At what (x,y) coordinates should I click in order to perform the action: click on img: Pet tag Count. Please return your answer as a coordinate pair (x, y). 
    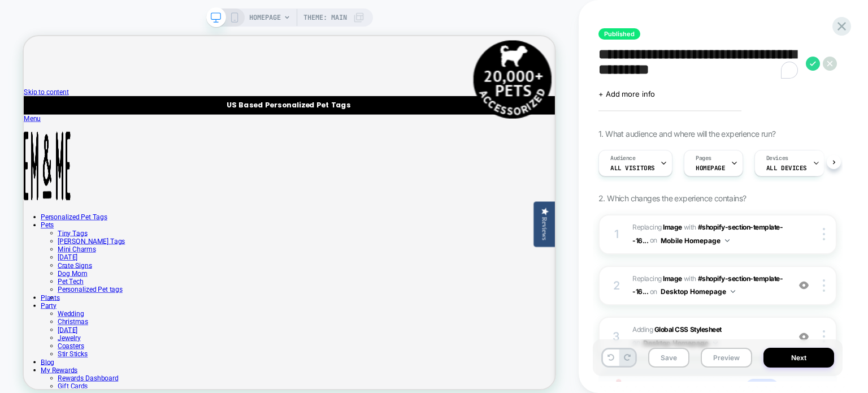
    Looking at the image, I should click on (652, 58).